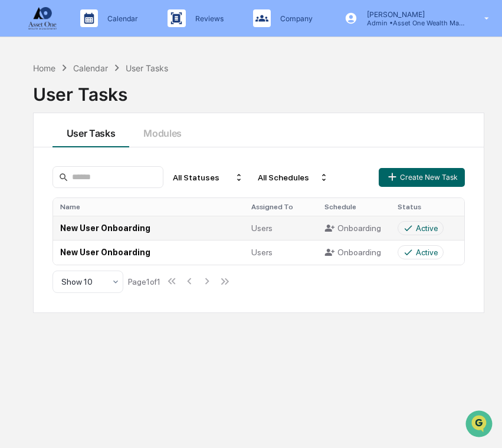  I want to click on button: User Tasks, so click(91, 130).